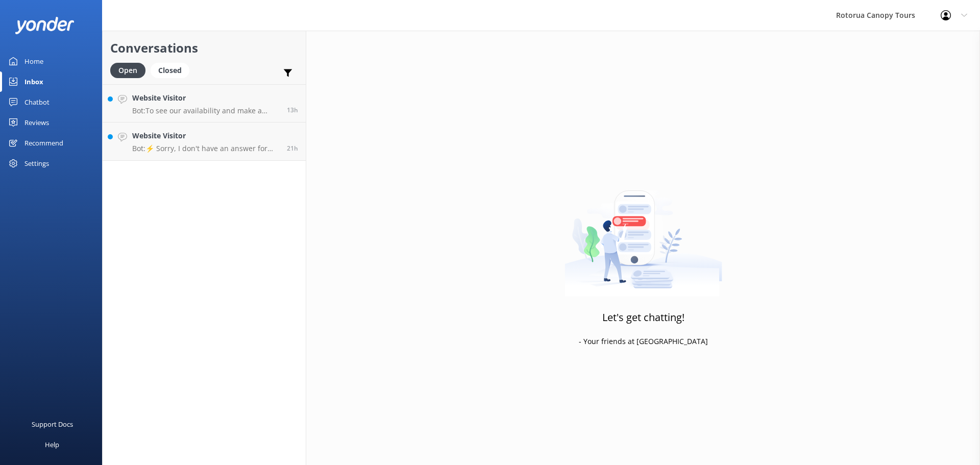 The image size is (980, 465). What do you see at coordinates (52, 445) in the screenshot?
I see `div: Help` at bounding box center [52, 445].